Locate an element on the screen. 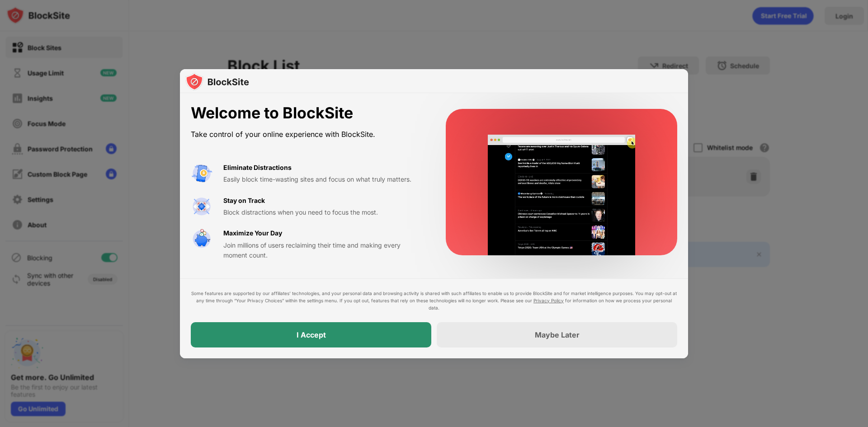 Image resolution: width=868 pixels, height=427 pixels. div: Eliminate Distractions is located at coordinates (258, 167).